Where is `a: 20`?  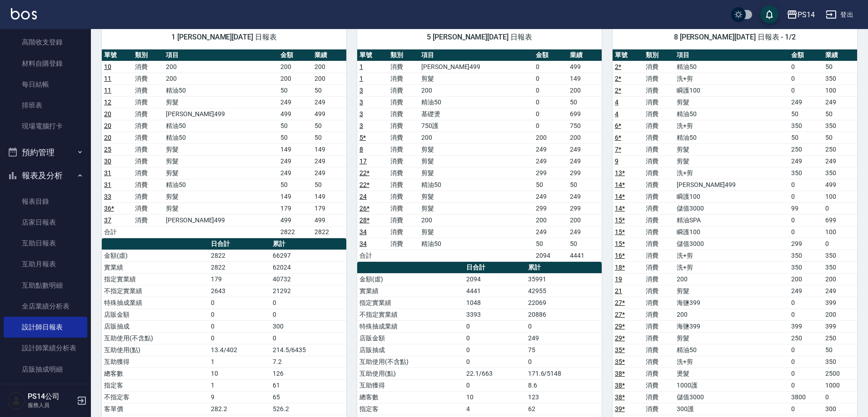 a: 20 is located at coordinates (108, 126).